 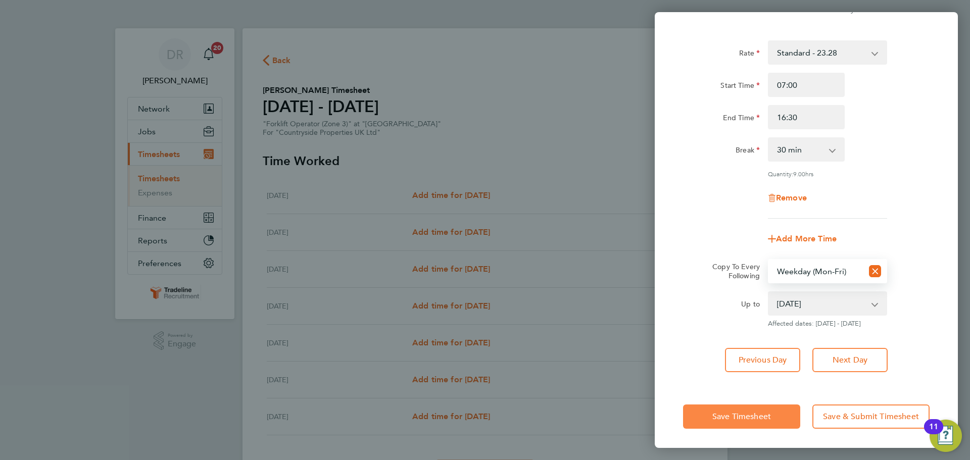 I want to click on button: Next Day, so click(x=850, y=360).